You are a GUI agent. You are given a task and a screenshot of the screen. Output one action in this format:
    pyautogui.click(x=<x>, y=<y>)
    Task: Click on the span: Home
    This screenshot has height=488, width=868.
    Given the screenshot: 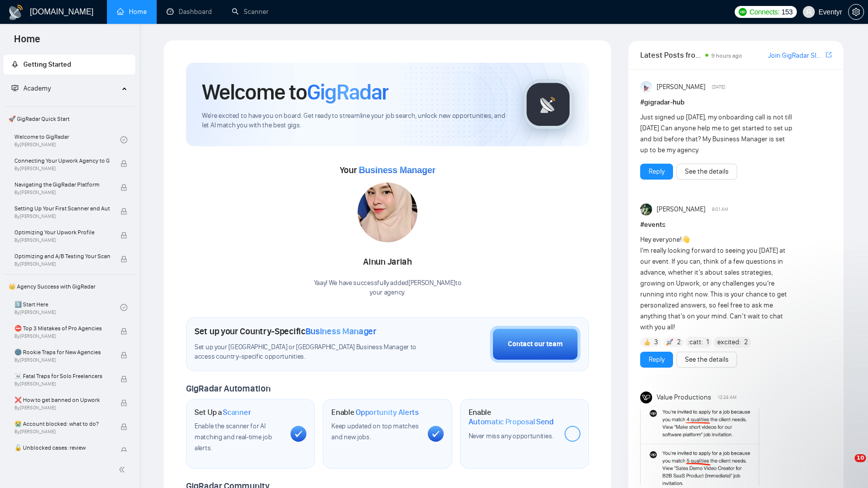 What is the action you would take?
    pyautogui.click(x=27, y=43)
    